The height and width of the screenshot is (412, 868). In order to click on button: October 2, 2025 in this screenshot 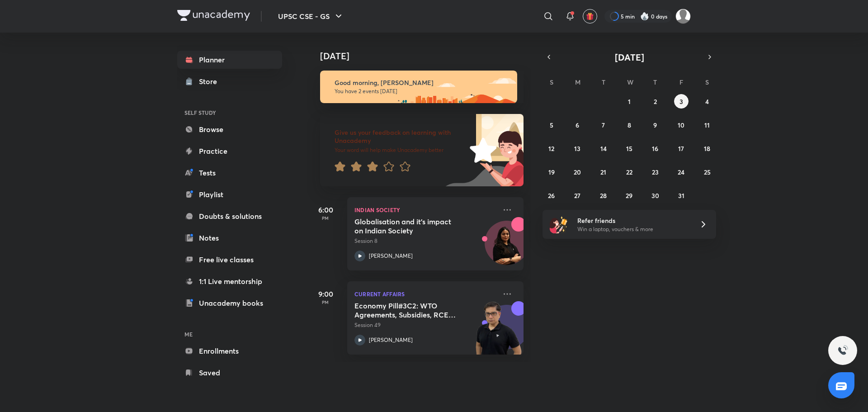, I will do `click(655, 102)`.